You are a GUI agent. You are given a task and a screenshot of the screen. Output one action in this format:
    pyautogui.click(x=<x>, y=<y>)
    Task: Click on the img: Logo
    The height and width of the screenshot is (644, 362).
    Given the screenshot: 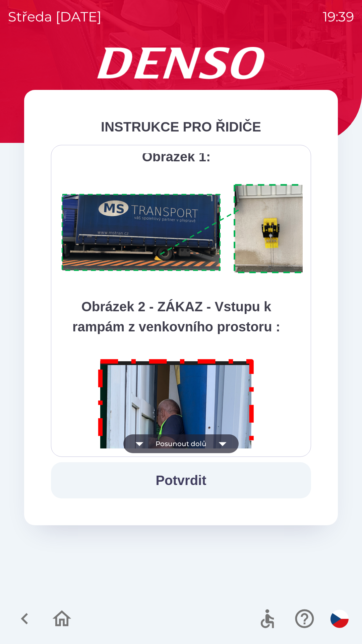 What is the action you would take?
    pyautogui.click(x=181, y=63)
    